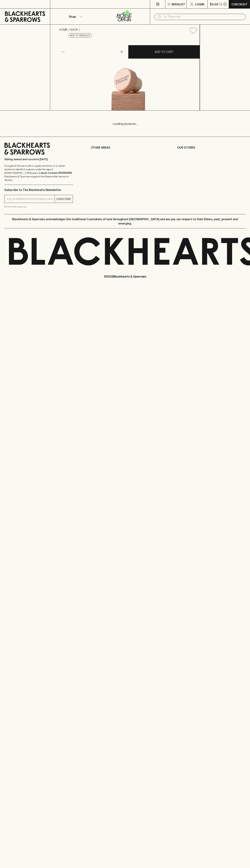 The width and height of the screenshot is (250, 868). What do you see at coordinates (211, 148) in the screenshot?
I see `p: OUR STORES` at bounding box center [211, 148].